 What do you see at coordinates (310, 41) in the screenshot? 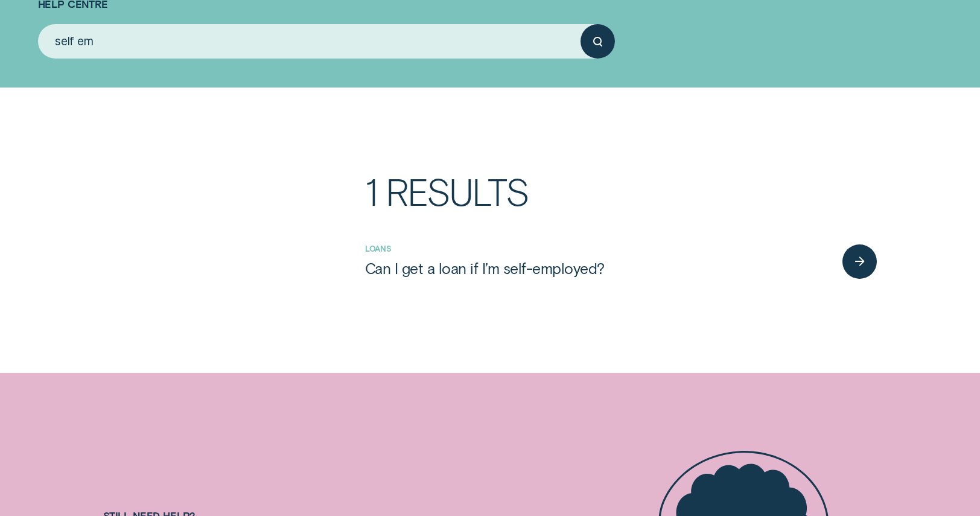
I see `input: Search for anything...` at bounding box center [310, 41].